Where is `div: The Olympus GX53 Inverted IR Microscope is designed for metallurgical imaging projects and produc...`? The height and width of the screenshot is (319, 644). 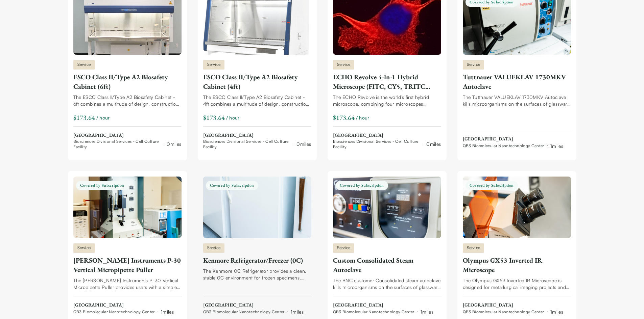
div: The Olympus GX53 Inverted IR Microscope is designed for metallurgical imaging projects and produc... is located at coordinates (517, 284).